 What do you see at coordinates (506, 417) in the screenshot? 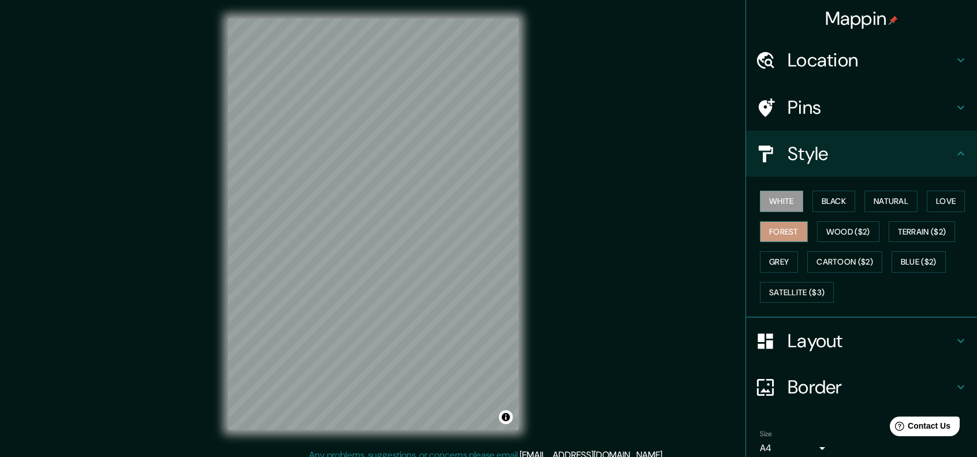
I see `button: Toggle attribution` at bounding box center [506, 417].